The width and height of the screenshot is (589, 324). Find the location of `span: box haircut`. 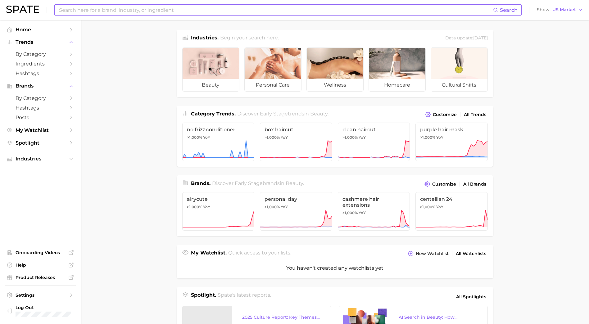

span: box haircut is located at coordinates (296, 130).